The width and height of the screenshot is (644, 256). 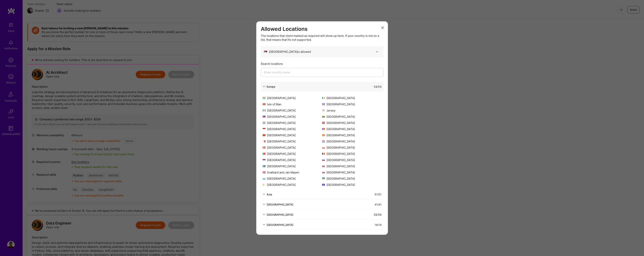 What do you see at coordinates (269, 194) in the screenshot?
I see `div: Asia` at bounding box center [269, 194].